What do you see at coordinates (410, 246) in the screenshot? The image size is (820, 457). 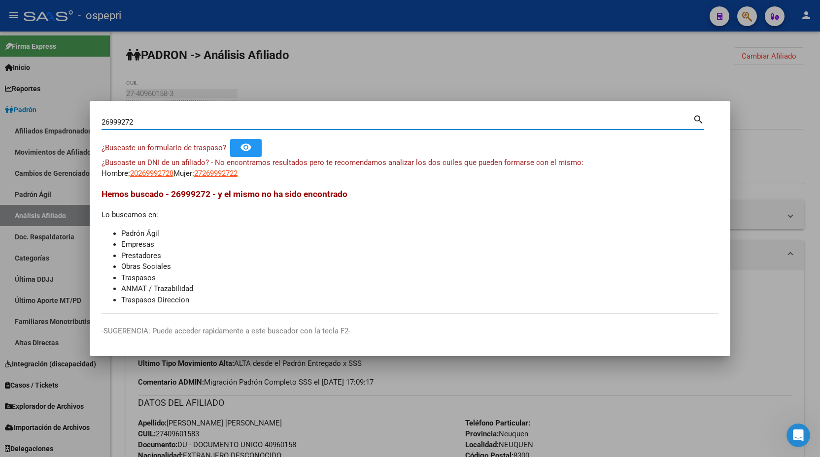 I see `div: Lo buscamos en:` at bounding box center [410, 246].